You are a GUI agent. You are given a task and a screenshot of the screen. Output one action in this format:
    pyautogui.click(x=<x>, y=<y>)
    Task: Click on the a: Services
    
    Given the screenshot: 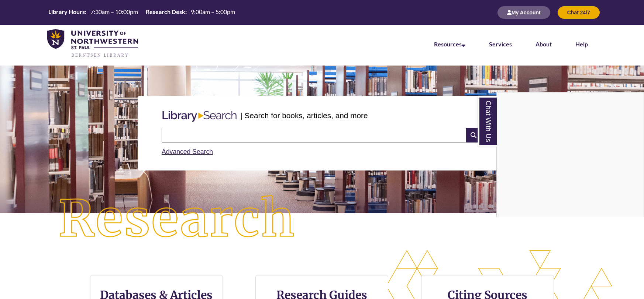 What is the action you would take?
    pyautogui.click(x=500, y=44)
    